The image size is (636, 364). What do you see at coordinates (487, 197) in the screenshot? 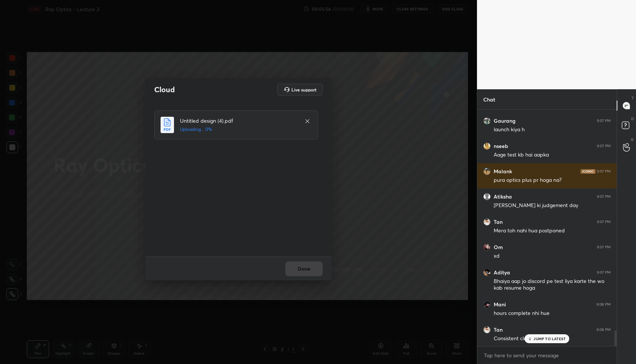
I see `img: default.png` at bounding box center [487, 197].